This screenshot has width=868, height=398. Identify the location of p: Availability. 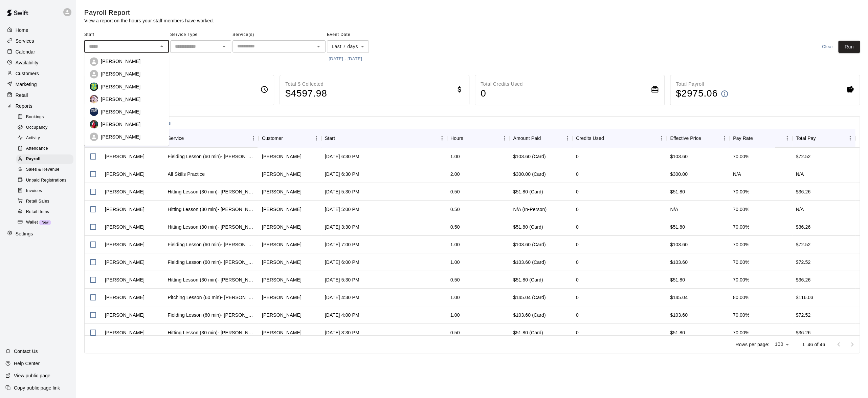
(27, 62).